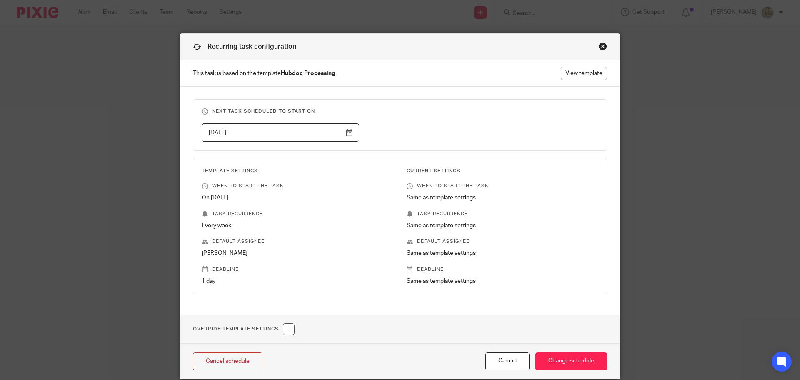 This screenshot has width=800, height=380. Describe the element at coordinates (507, 361) in the screenshot. I see `button: Cancel` at that location.